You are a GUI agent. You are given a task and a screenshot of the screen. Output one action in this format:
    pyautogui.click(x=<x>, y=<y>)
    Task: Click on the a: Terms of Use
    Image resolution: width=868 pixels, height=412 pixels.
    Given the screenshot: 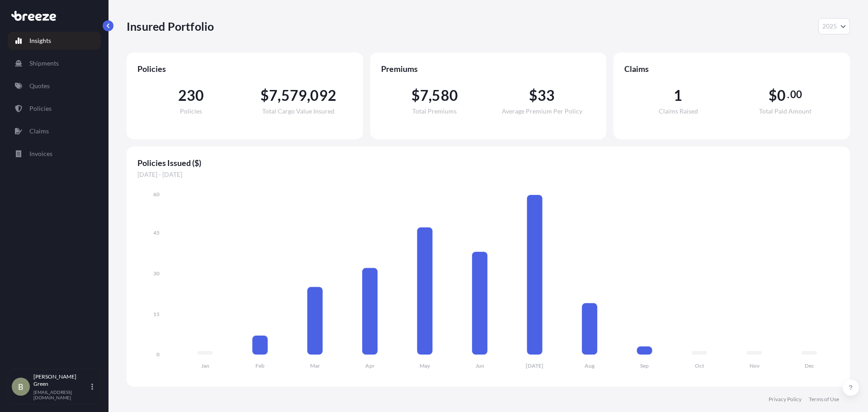 What is the action you would take?
    pyautogui.click(x=823, y=399)
    